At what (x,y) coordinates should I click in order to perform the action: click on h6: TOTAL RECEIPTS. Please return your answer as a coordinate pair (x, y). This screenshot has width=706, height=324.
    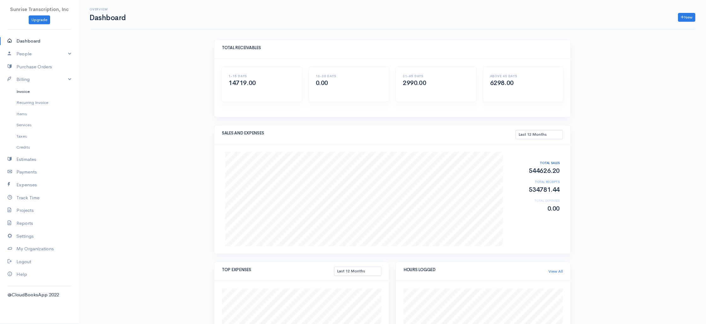
    Looking at the image, I should click on (535, 182).